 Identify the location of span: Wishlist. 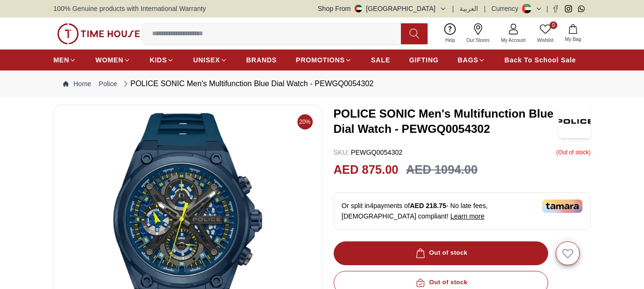
(546, 40).